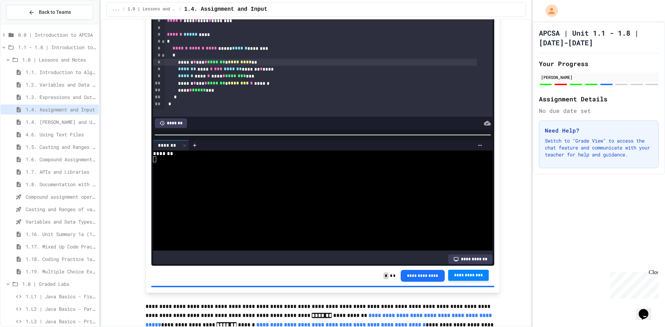 Image resolution: width=665 pixels, height=327 pixels. Describe the element at coordinates (61, 134) in the screenshot. I see `span: 4.6. Using Text Files` at that location.